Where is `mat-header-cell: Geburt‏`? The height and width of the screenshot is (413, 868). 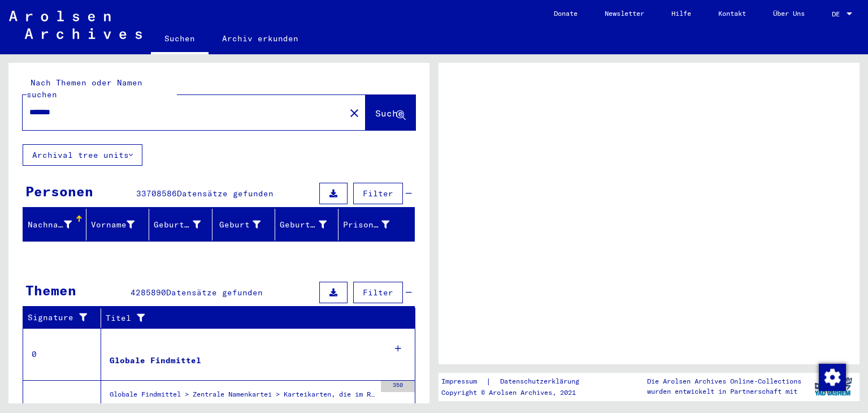
mat-header-cell: Geburt‏ is located at coordinates (244, 224).